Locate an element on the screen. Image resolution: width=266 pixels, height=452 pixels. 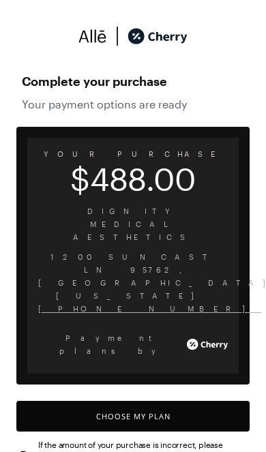
span: Complete your purchase is located at coordinates (133, 81).